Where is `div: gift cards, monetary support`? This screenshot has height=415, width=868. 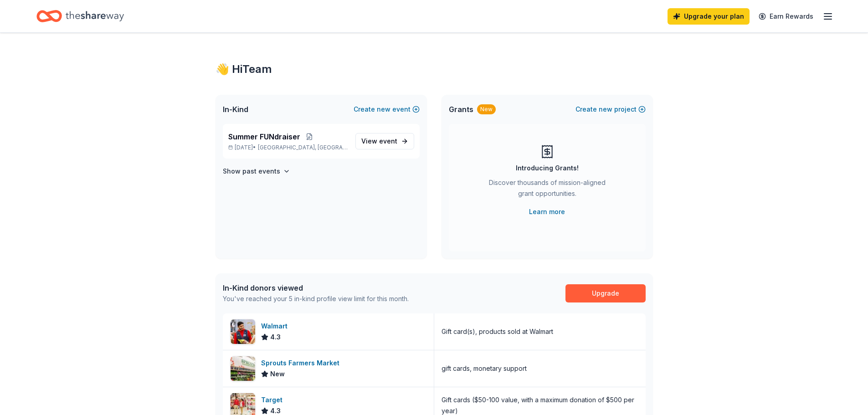 div: gift cards, monetary support is located at coordinates (484, 369).